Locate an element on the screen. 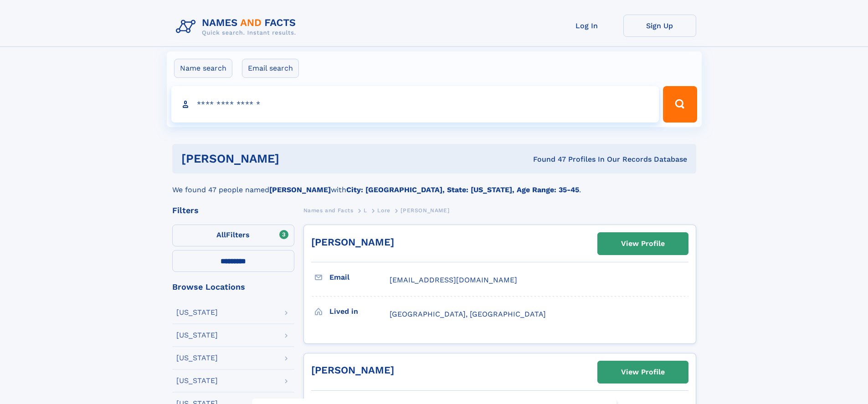 The width and height of the screenshot is (868, 404). a: Lore is located at coordinates (384, 210).